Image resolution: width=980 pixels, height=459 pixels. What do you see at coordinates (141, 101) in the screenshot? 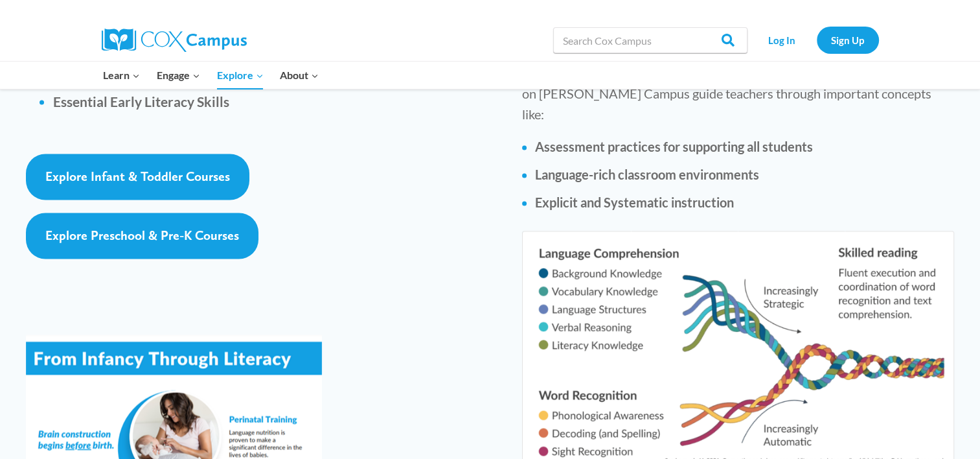
I see `b: Essential Early Literacy Skills` at bounding box center [141, 101].